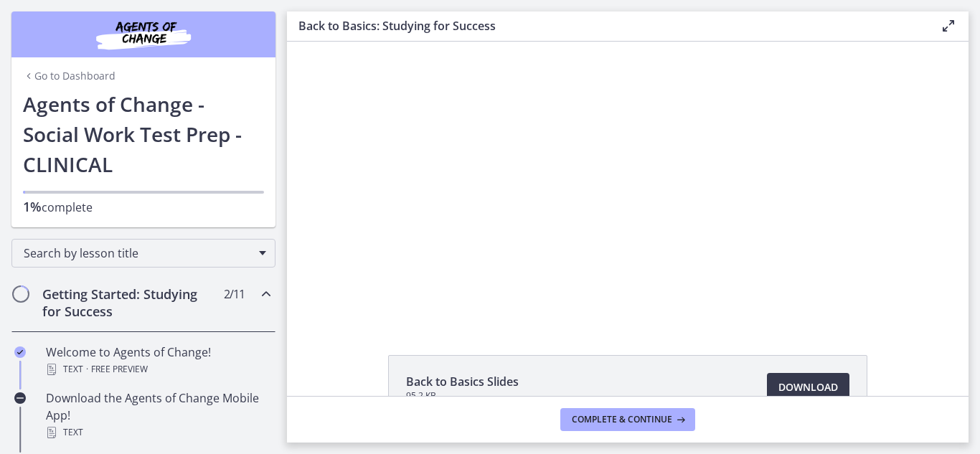 The height and width of the screenshot is (454, 980). Describe the element at coordinates (69, 76) in the screenshot. I see `a: Go to Dashboard` at that location.